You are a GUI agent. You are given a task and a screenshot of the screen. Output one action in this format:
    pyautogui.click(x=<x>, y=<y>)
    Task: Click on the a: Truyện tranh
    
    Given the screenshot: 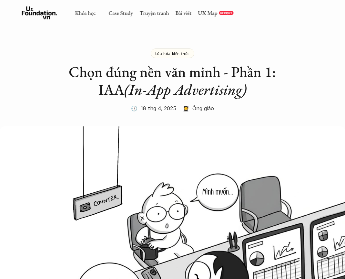 What is the action you would take?
    pyautogui.click(x=154, y=13)
    